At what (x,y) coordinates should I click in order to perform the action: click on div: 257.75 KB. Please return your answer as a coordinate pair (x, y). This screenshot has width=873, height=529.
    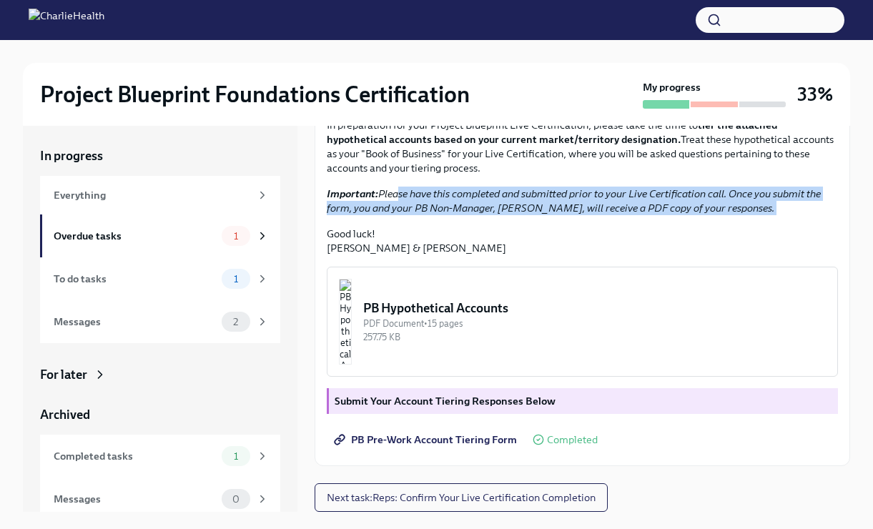
    Looking at the image, I should click on (594, 337).